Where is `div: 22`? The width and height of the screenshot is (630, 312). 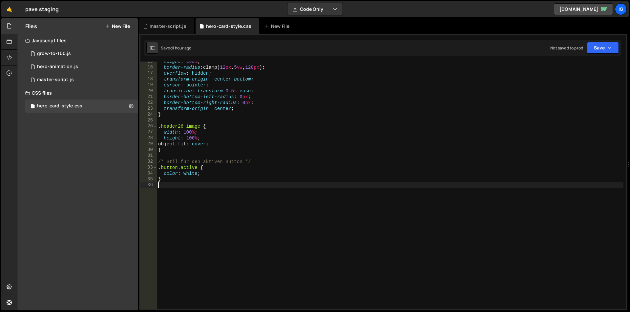
div: 22 is located at coordinates (149, 103).